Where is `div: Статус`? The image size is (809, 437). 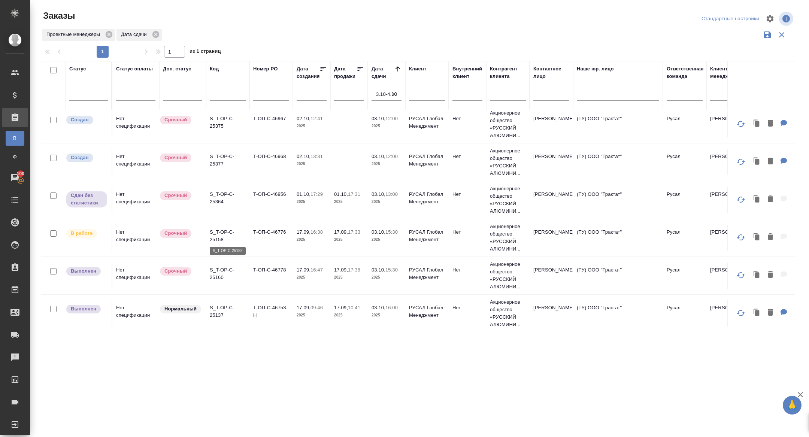 div: Статус is located at coordinates (78, 69).